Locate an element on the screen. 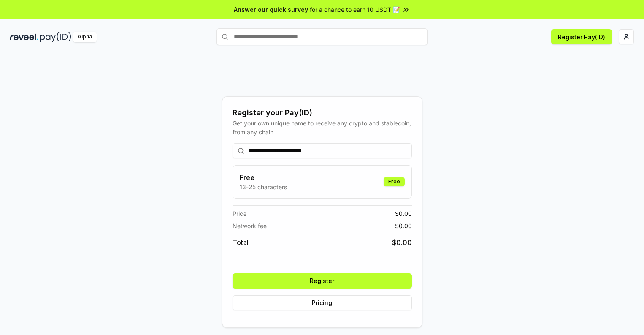 This screenshot has width=644, height=335. div: Get your own unique name to receive any crypto and stablecoin, from any chain is located at coordinates (322, 127).